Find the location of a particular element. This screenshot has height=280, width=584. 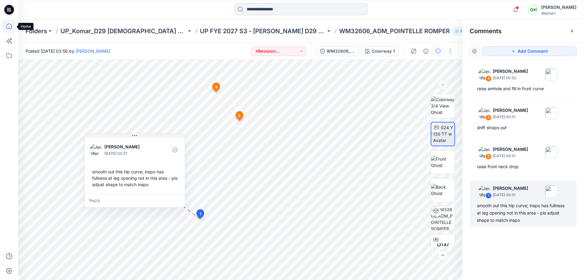

img: Front Ghost is located at coordinates (443, 162).